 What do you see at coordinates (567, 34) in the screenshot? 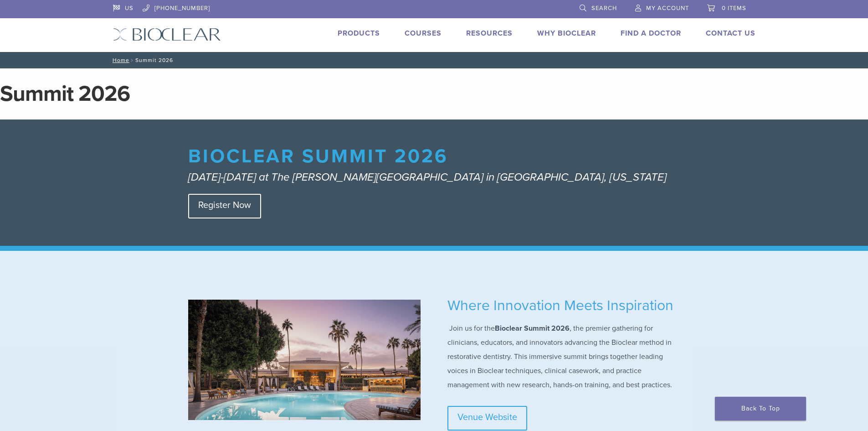
I see `a: Why Bioclear` at bounding box center [567, 34].